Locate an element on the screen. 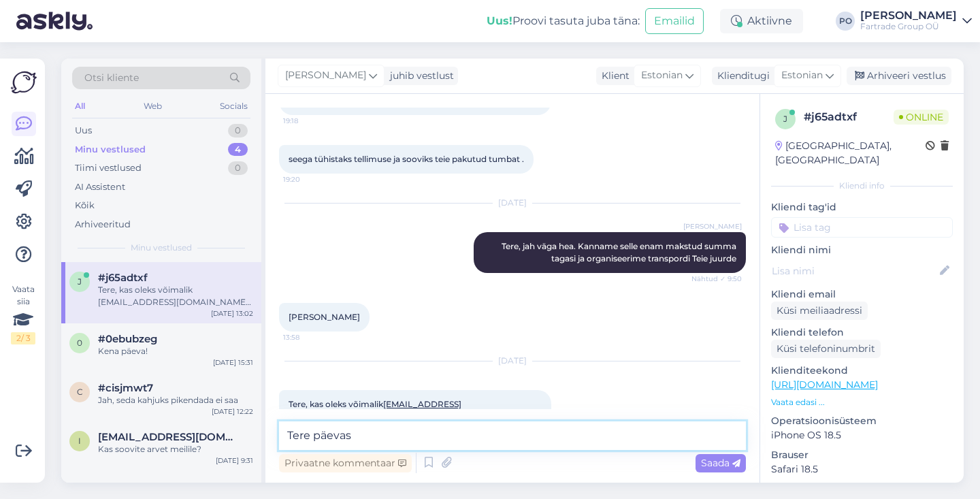  span: #cisjmwt7 is located at coordinates (125, 388).